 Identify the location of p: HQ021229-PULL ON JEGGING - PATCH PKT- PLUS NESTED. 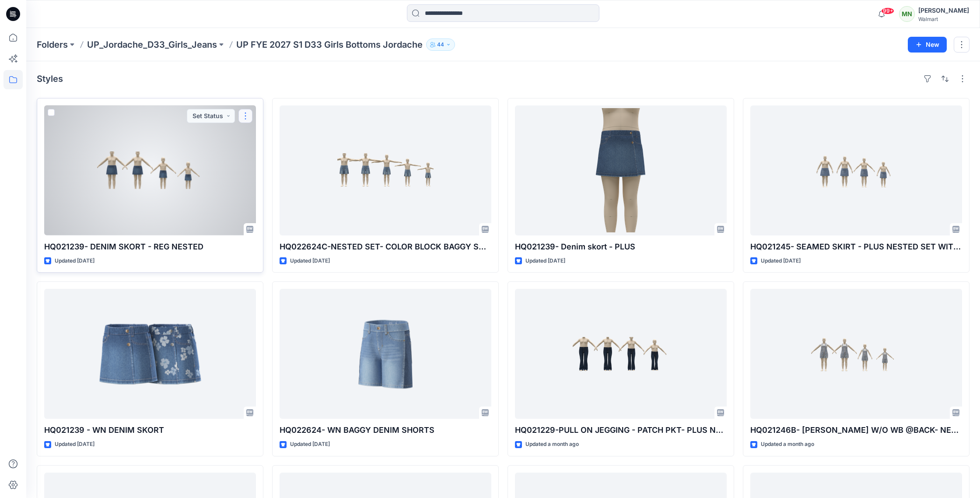
(620, 430).